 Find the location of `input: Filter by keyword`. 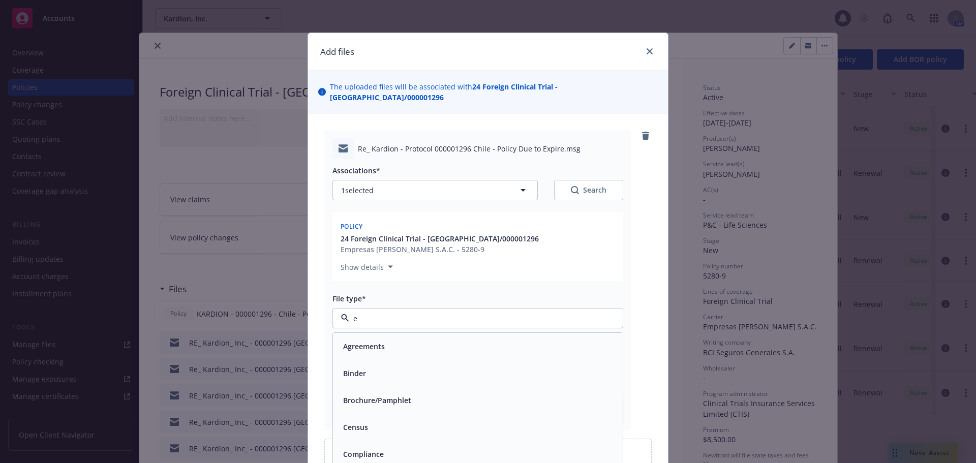

input: Filter by keyword is located at coordinates (476, 318).